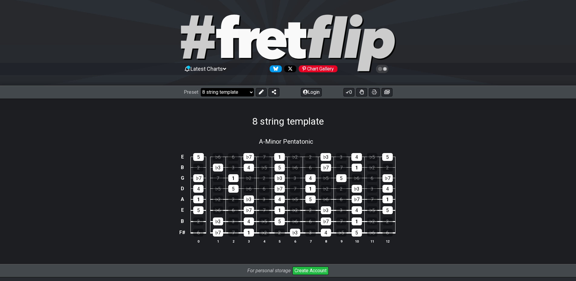  Describe the element at coordinates (275, 69) in the screenshot. I see `a: Follow #fretflip at Bluesky` at that location.